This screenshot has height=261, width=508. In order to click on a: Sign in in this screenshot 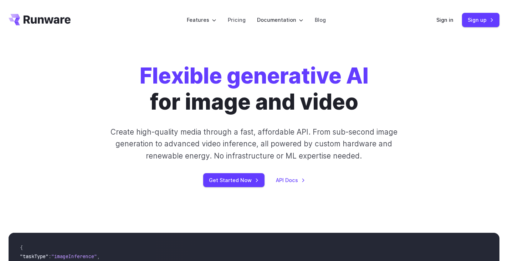, I will do `click(445, 20)`.